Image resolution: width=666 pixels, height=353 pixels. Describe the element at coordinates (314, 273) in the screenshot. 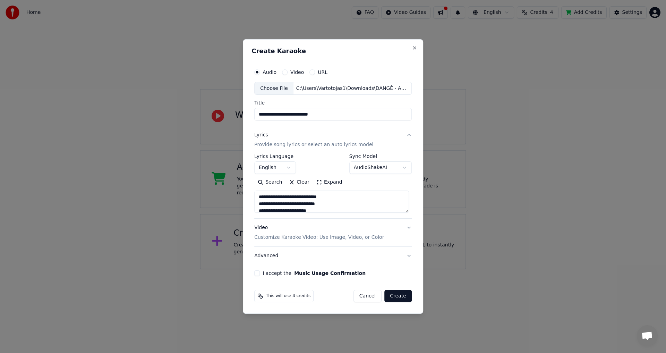

I see `label: I accept the` at that location.